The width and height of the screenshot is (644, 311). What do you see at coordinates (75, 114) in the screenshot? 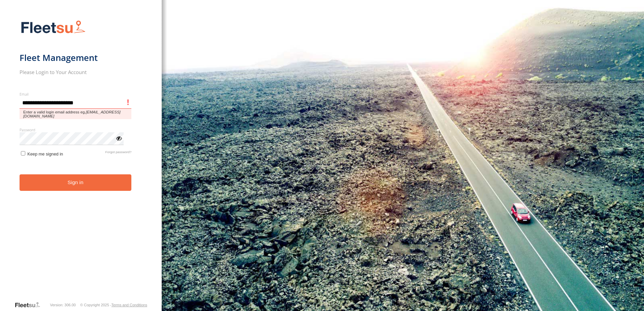
I see `span: Enter a valid login email address eg.` at bounding box center [75, 114].